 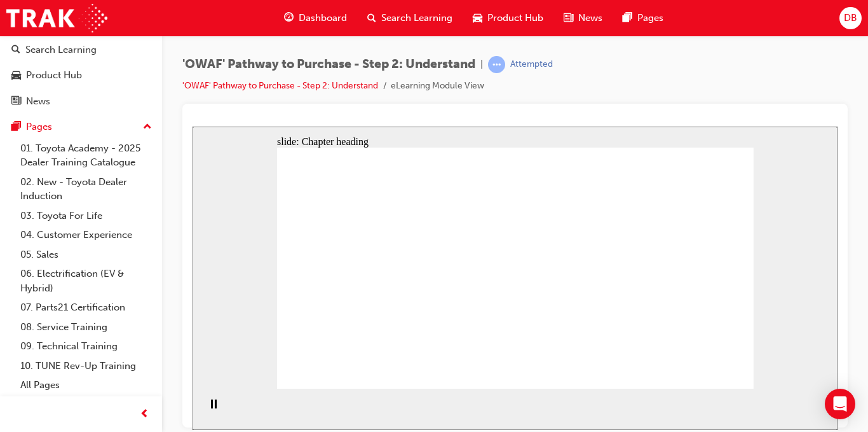 What do you see at coordinates (531, 64) in the screenshot?
I see `div: Attempted` at bounding box center [531, 64].